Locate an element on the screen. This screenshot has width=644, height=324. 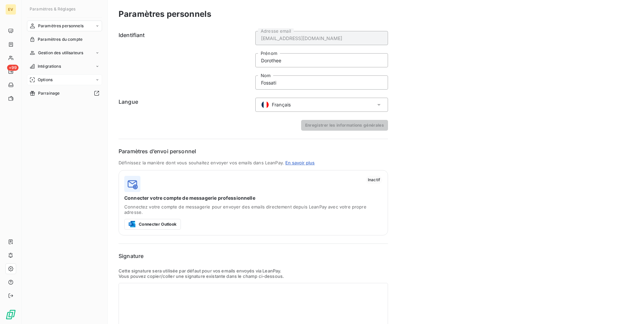
h6: Paramètres d’envoi personnel is located at coordinates (253, 151).